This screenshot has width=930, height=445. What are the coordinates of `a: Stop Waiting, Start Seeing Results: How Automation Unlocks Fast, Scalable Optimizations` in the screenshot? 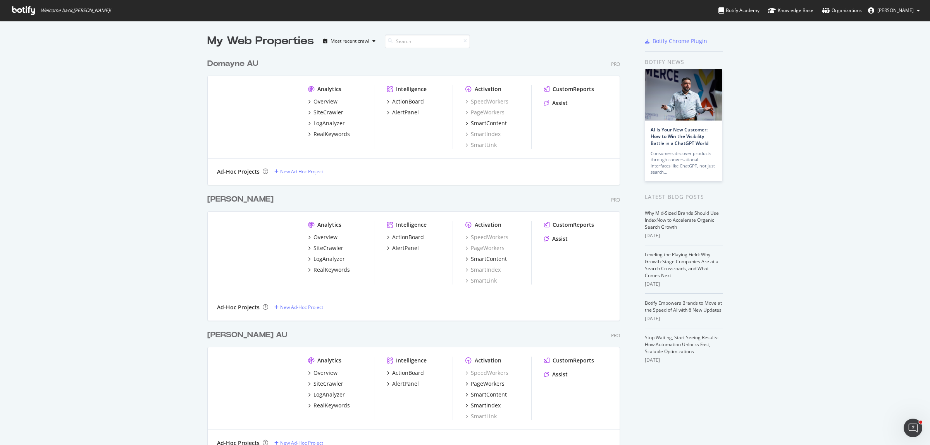 It's located at (681, 344).